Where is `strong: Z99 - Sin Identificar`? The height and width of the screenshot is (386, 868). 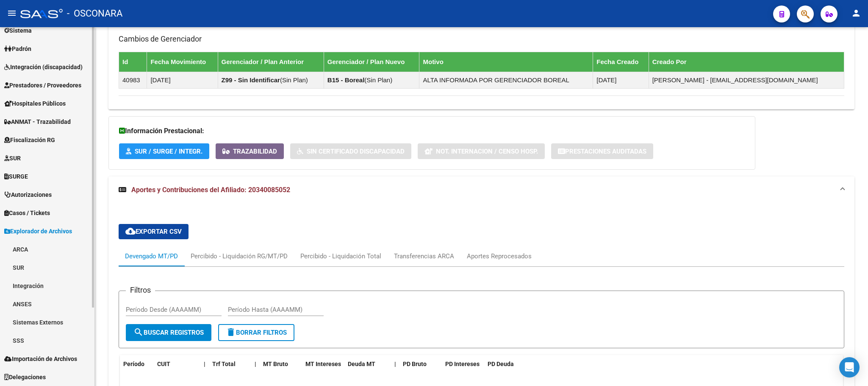
strong: Z99 - Sin Identificar is located at coordinates (251, 80).